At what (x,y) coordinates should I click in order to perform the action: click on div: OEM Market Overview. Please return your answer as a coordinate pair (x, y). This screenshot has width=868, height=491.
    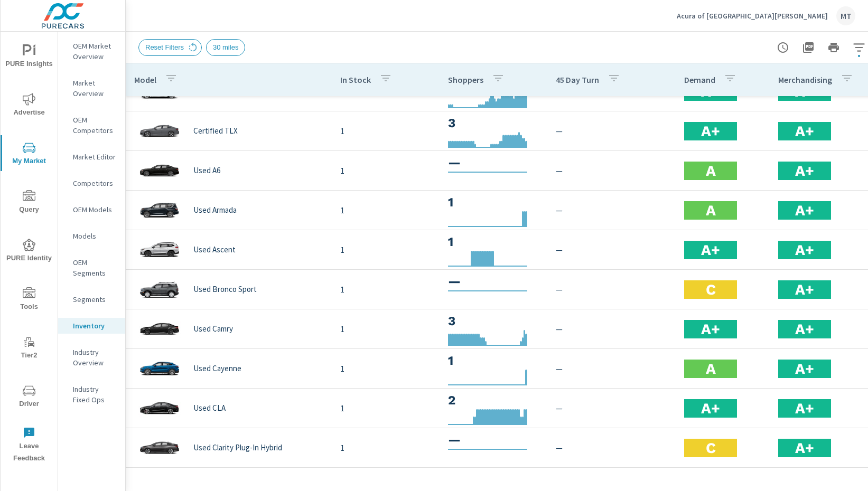
    Looking at the image, I should click on (91, 51).